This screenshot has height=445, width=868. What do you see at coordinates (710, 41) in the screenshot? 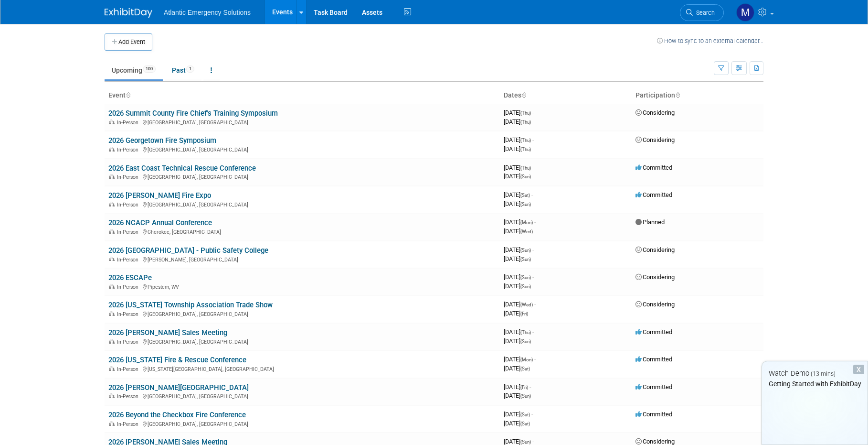
I see `a: How to sync to an external calendar...` at bounding box center [710, 41].